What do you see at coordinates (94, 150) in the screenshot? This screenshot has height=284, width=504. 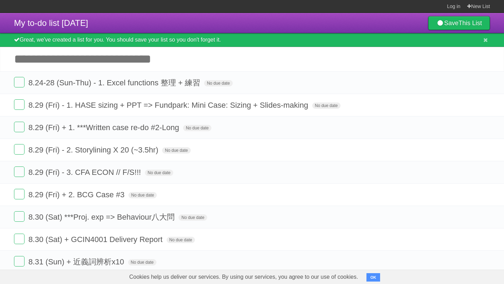 I see `span: 8.29 (Fri) - 2. Storylining X 20 (~3.5hr)` at bounding box center [94, 150].